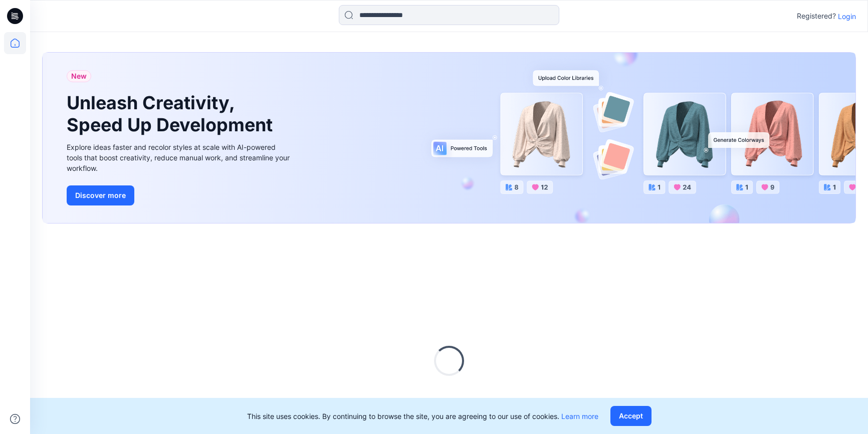  Describe the element at coordinates (100, 195) in the screenshot. I see `button: Discover more` at that location.